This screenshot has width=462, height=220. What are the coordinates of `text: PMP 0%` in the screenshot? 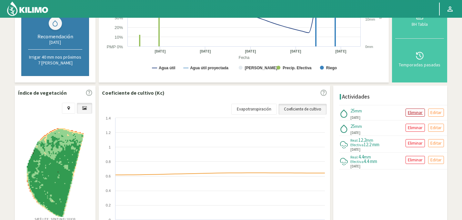 It's located at (115, 47).